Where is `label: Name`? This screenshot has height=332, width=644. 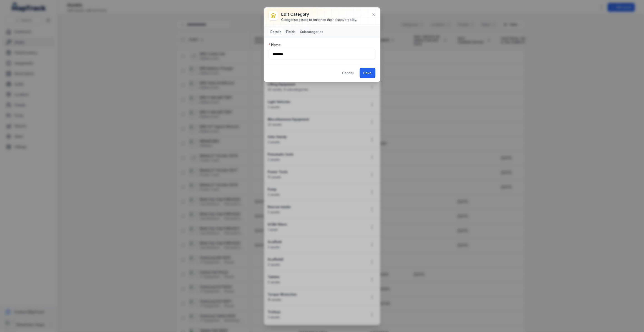 label: Name is located at coordinates (274, 45).